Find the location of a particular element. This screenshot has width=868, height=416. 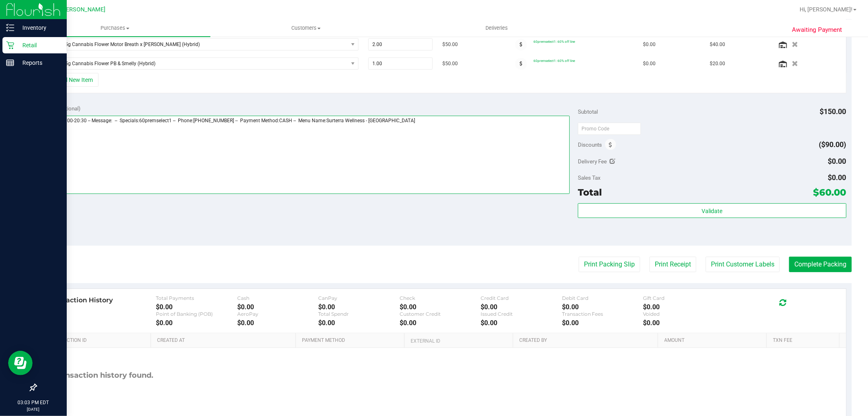

div: Issued Credit is located at coordinates (521, 313).